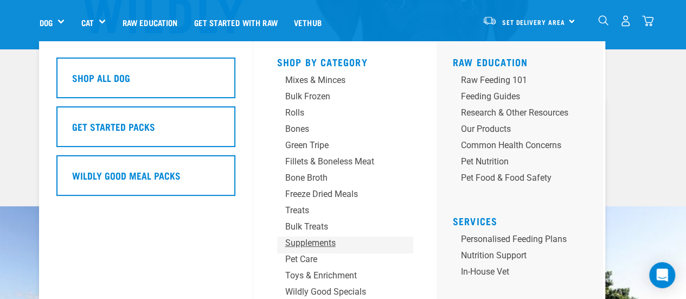 This screenshot has height=299, width=686. What do you see at coordinates (87, 22) in the screenshot?
I see `a: Cat` at bounding box center [87, 22].